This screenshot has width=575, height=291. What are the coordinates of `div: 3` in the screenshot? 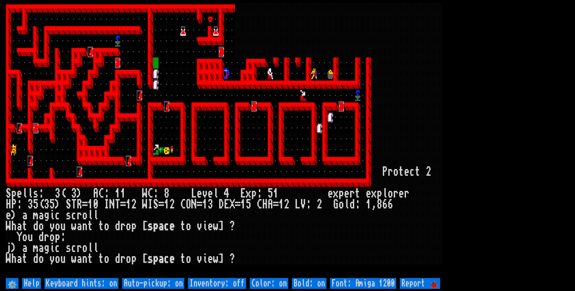 It's located at (210, 205).